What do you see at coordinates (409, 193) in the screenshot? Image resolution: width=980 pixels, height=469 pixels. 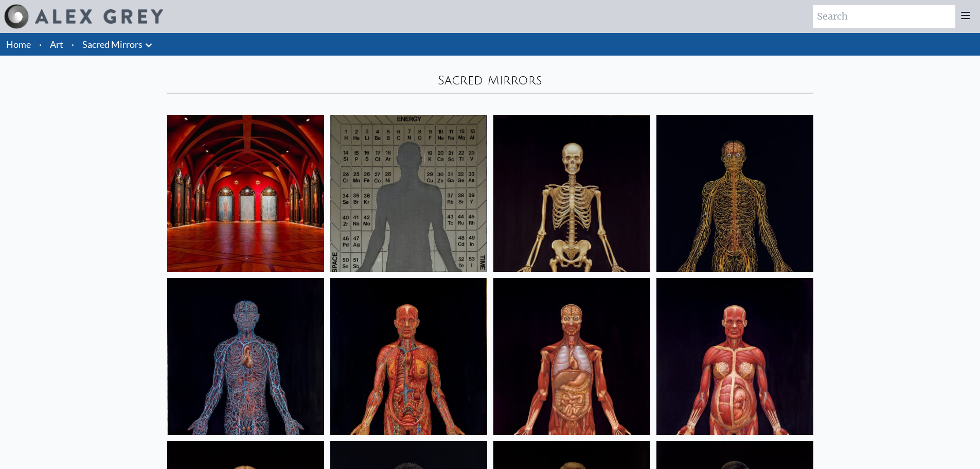 I see `img: Material World` at bounding box center [409, 193].